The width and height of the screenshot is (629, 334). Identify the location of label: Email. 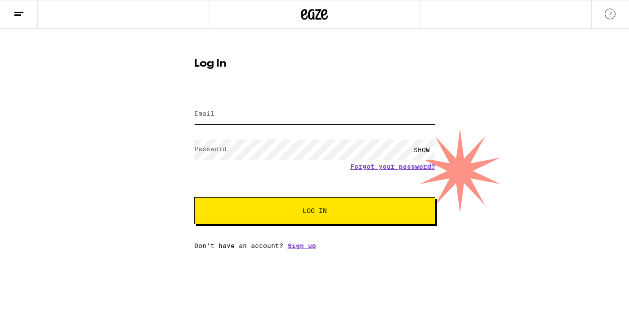
(204, 113).